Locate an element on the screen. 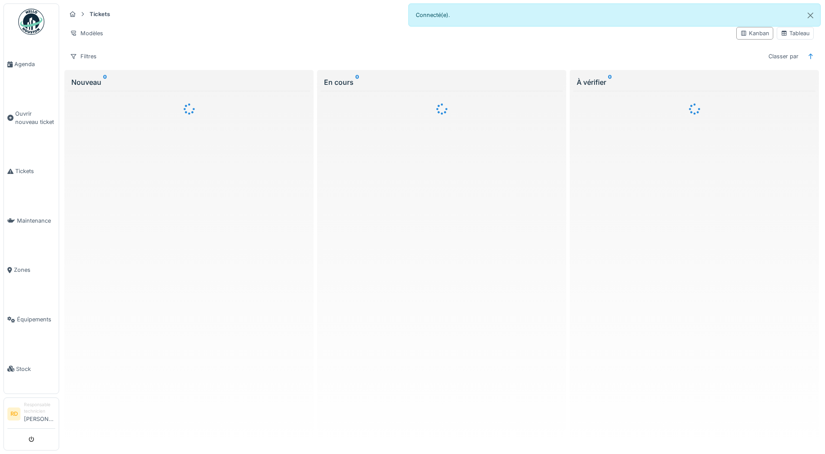 The width and height of the screenshot is (825, 454). img: Badge_color-CXgf-gQk.svg is located at coordinates (31, 22).